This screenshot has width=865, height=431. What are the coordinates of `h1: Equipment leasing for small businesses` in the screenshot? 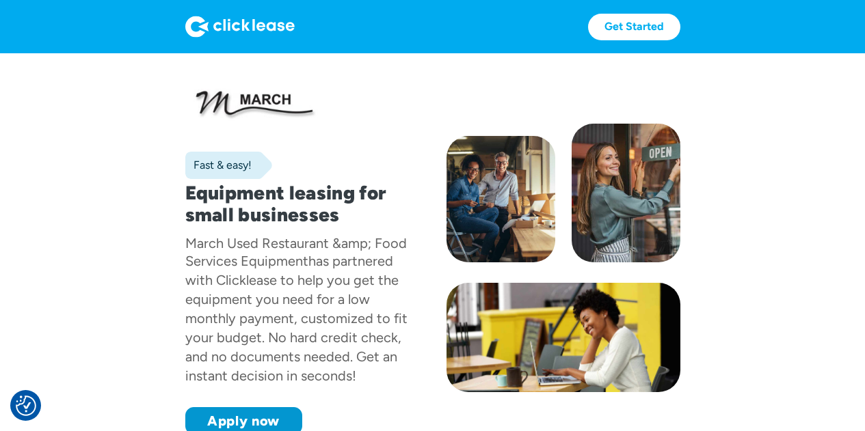 It's located at (302, 204).